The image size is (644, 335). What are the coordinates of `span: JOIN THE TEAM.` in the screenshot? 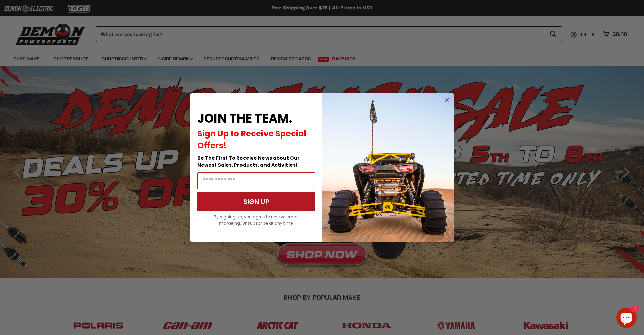 It's located at (245, 118).